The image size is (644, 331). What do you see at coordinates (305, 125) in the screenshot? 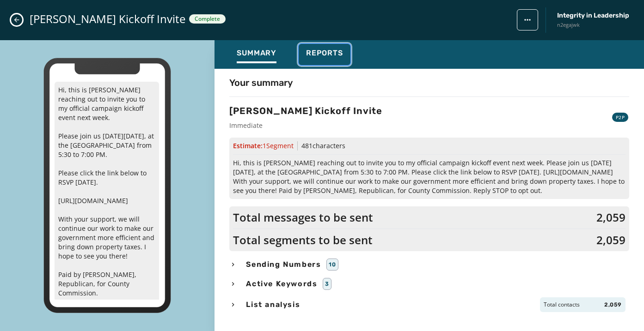
I see `span: Immediate` at bounding box center [305, 125].